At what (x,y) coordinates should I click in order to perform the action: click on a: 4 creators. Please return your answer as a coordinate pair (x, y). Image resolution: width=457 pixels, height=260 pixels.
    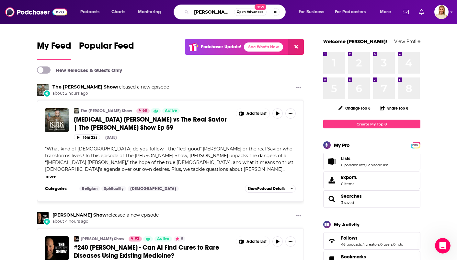
    Looking at the image, I should click on (371, 244).